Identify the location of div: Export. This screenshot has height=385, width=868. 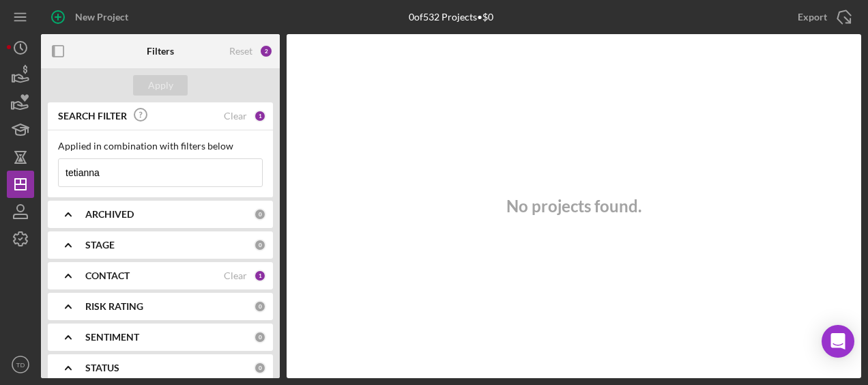
(812, 17).